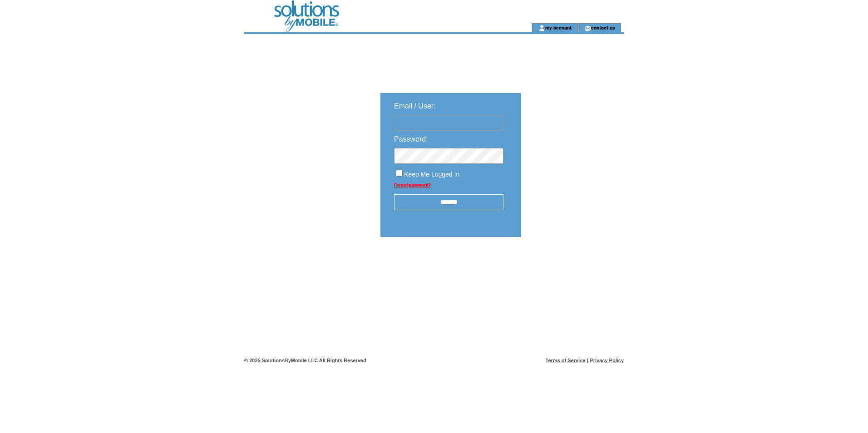  What do you see at coordinates (415, 106) in the screenshot?
I see `span: Email / User:` at bounding box center [415, 106].